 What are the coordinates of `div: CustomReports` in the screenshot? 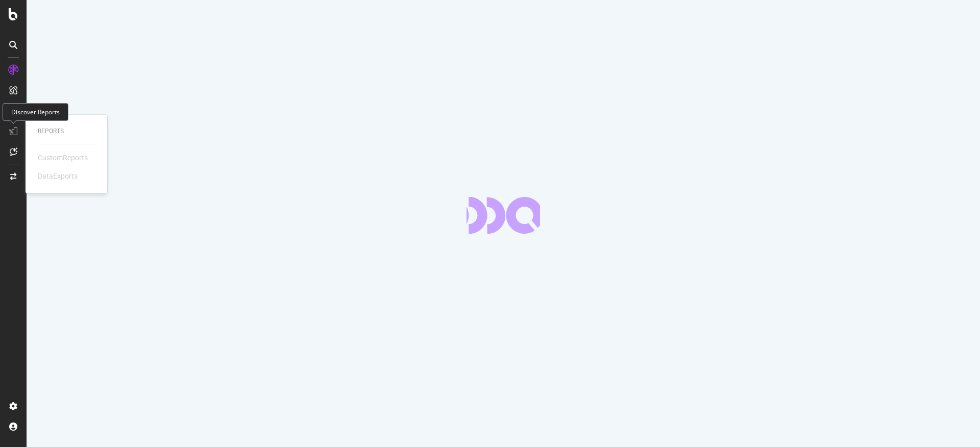 It's located at (63, 157).